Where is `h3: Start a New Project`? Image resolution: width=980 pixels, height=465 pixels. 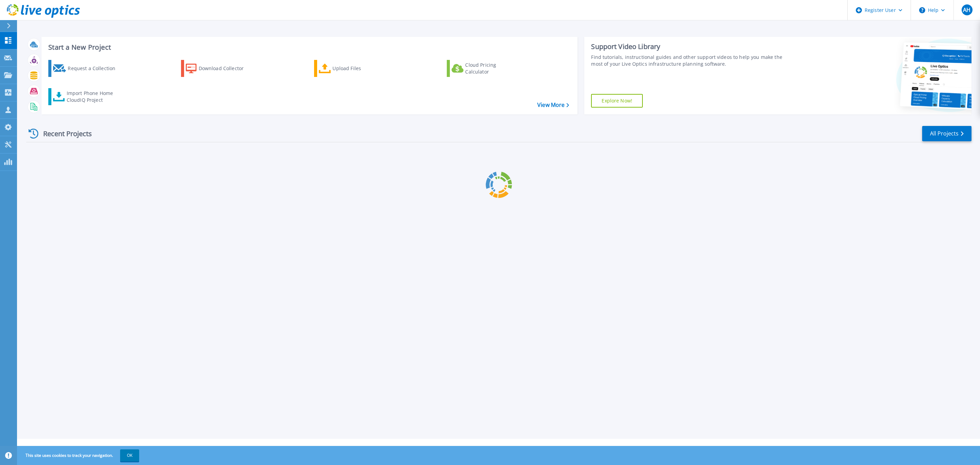 h3: Start a New Project is located at coordinates (308, 48).